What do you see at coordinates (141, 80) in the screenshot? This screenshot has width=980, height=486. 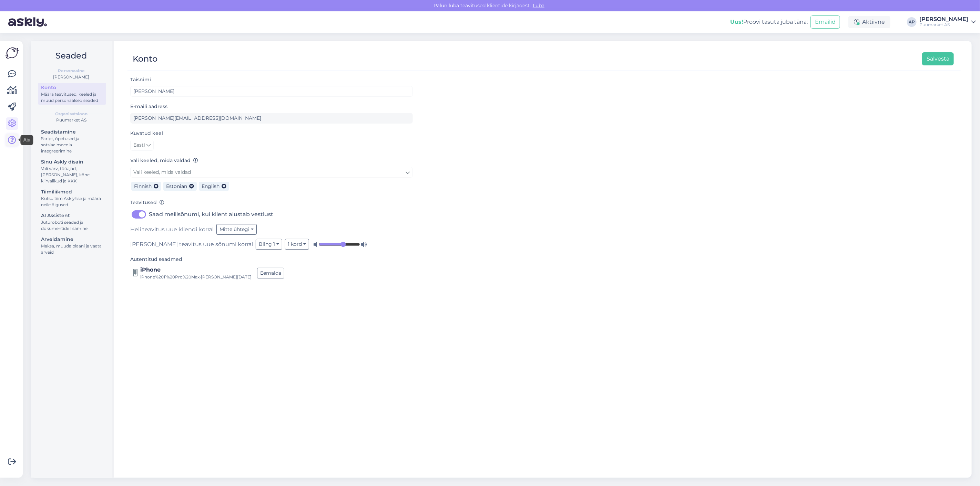 I see `label: Täisnimi` at bounding box center [141, 80].